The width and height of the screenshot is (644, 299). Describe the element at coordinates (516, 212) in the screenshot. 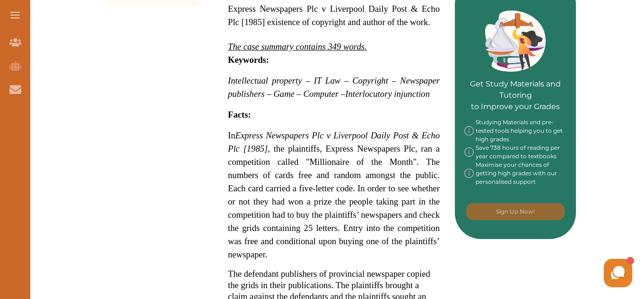

I see `button: [object Object]` at that location.